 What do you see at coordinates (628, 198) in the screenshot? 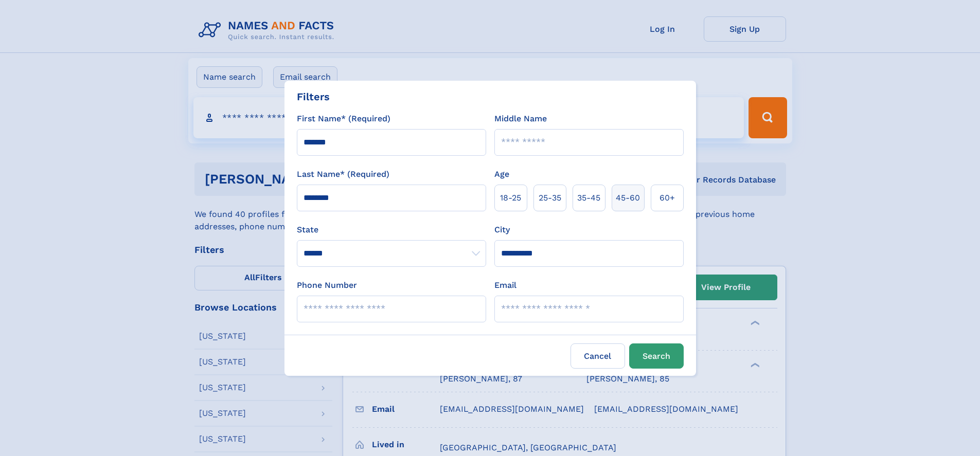
I see `span: 45‑60` at bounding box center [628, 198].